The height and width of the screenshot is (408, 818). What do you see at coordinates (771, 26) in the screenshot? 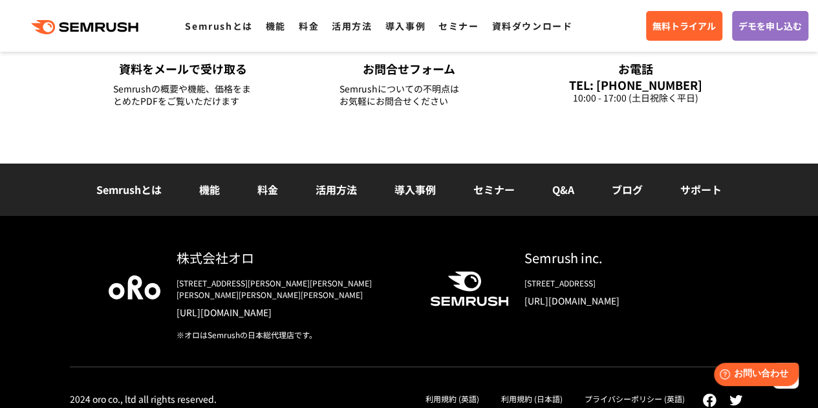
I see `a: デモを申し込む` at bounding box center [771, 26].